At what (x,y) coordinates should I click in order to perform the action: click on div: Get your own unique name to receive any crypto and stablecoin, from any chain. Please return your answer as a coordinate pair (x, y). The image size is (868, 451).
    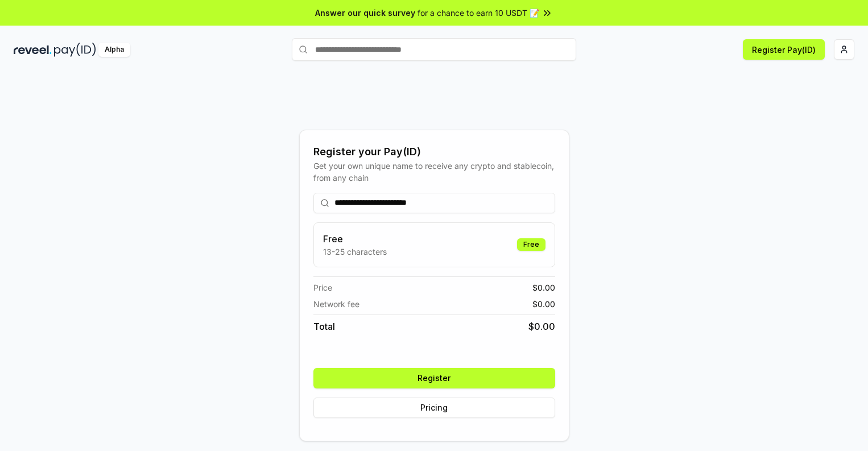
    Looking at the image, I should click on (434, 171).